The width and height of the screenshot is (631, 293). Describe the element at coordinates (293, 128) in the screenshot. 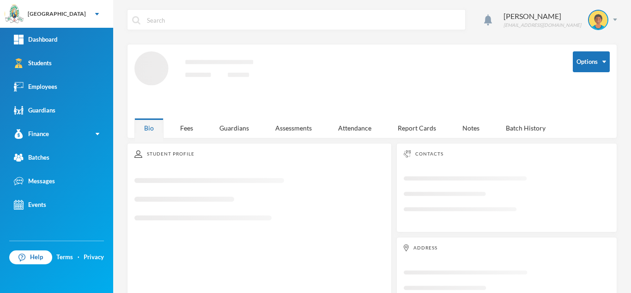

I see `div: Assessments` at that location.